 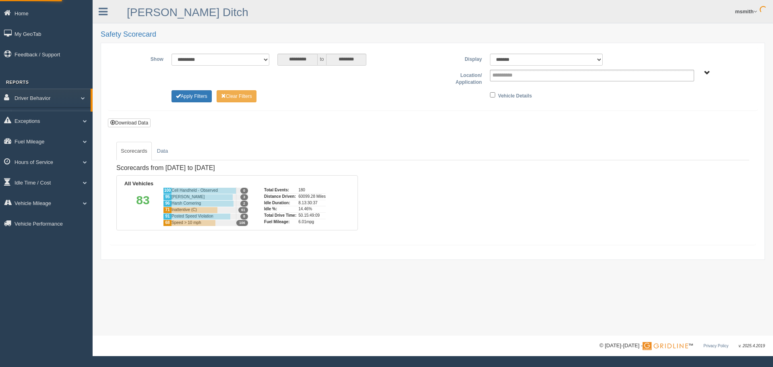 I want to click on label: Show, so click(x=141, y=58).